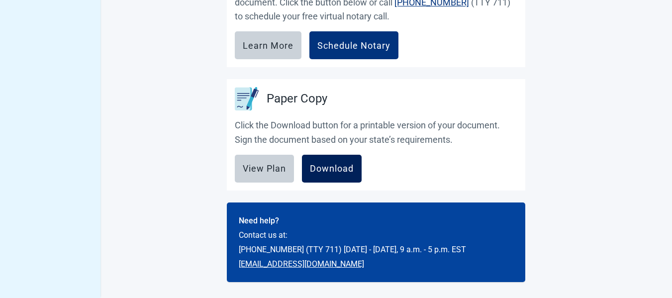 This screenshot has width=672, height=298. Describe the element at coordinates (376, 132) in the screenshot. I see `p: Click the Download button for a printable version of your document. Sign the document based on yo...` at that location.